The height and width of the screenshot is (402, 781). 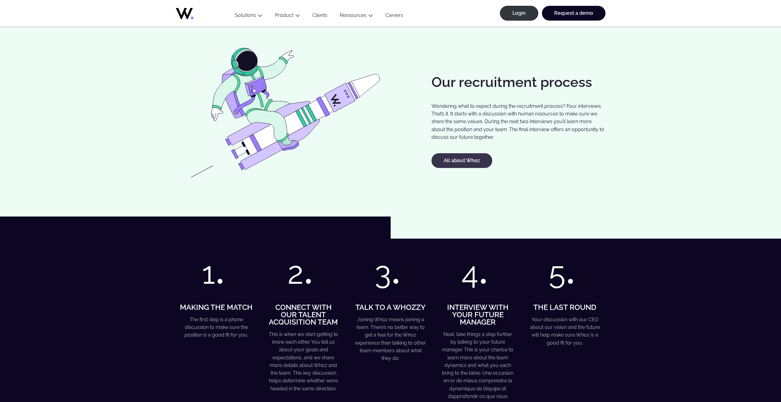 I want to click on a: Request a demo, so click(x=574, y=13).